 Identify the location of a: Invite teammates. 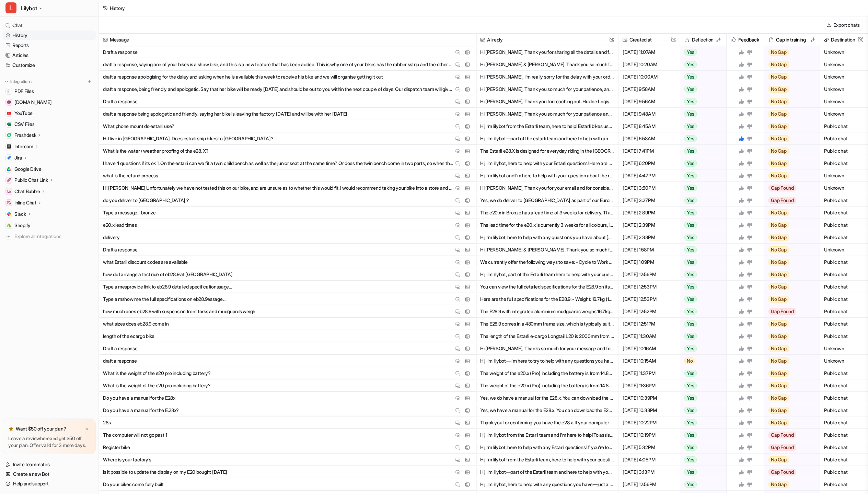
(49, 464).